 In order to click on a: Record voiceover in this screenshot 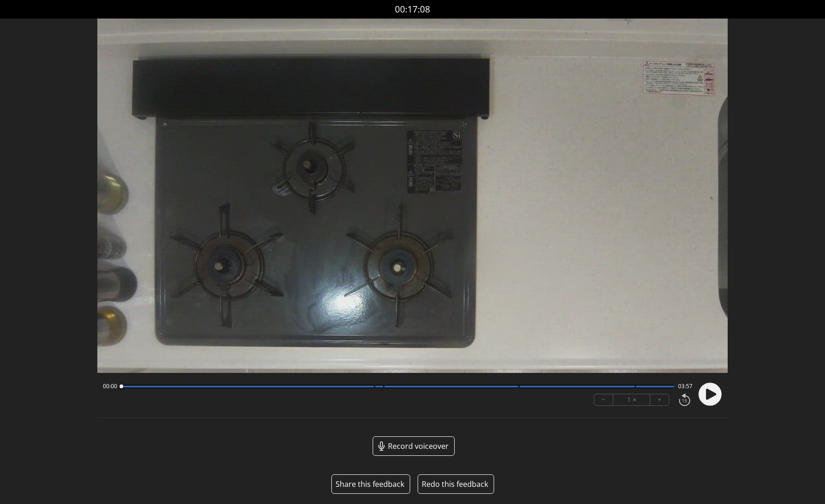, I will do `click(413, 446)`.